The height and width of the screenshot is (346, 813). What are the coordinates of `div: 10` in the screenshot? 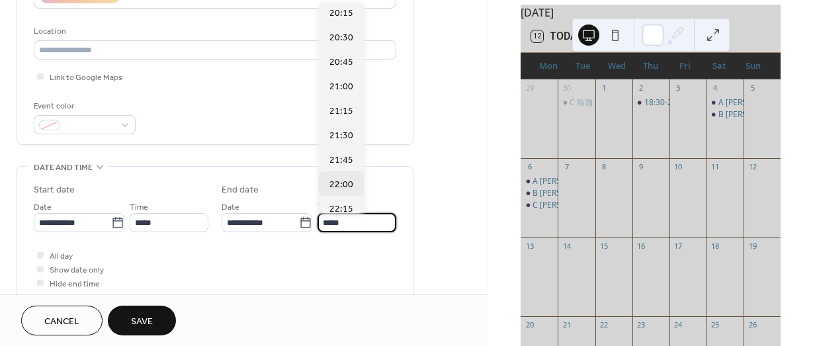 It's located at (678, 167).